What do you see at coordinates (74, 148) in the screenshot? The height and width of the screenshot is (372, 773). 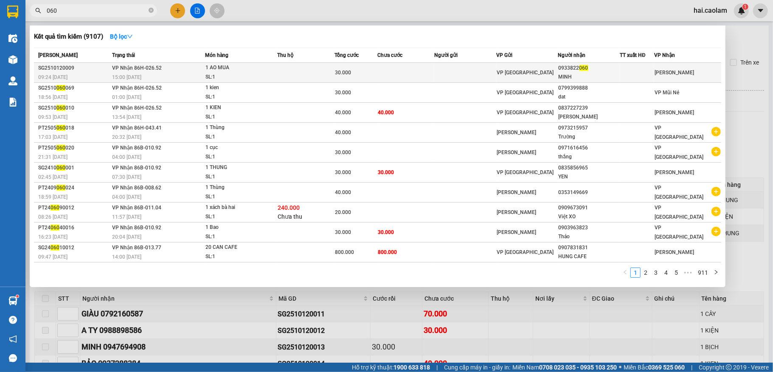 I see `div: PT2505 020` at bounding box center [74, 148].